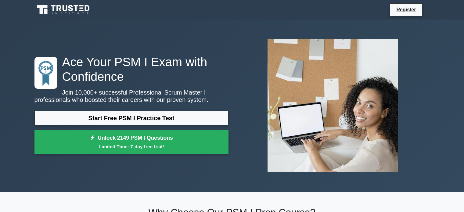 The image size is (464, 212). What do you see at coordinates (406, 9) in the screenshot?
I see `a: Register` at bounding box center [406, 9].